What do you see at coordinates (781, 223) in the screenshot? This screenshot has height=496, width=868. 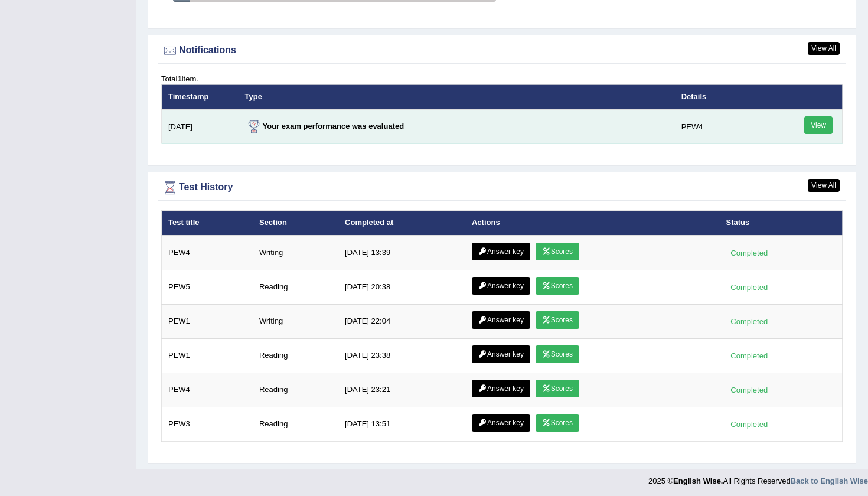 I see `th: Status` at bounding box center [781, 223].